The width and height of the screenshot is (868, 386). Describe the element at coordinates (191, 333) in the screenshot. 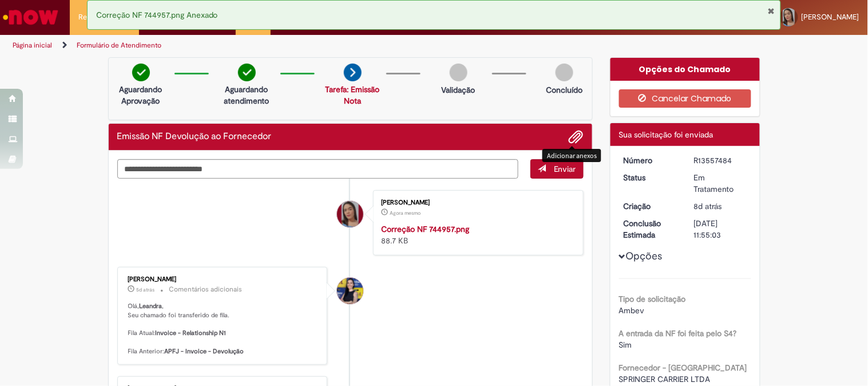

I see `b: Invoice - Relationship N1` at that location.